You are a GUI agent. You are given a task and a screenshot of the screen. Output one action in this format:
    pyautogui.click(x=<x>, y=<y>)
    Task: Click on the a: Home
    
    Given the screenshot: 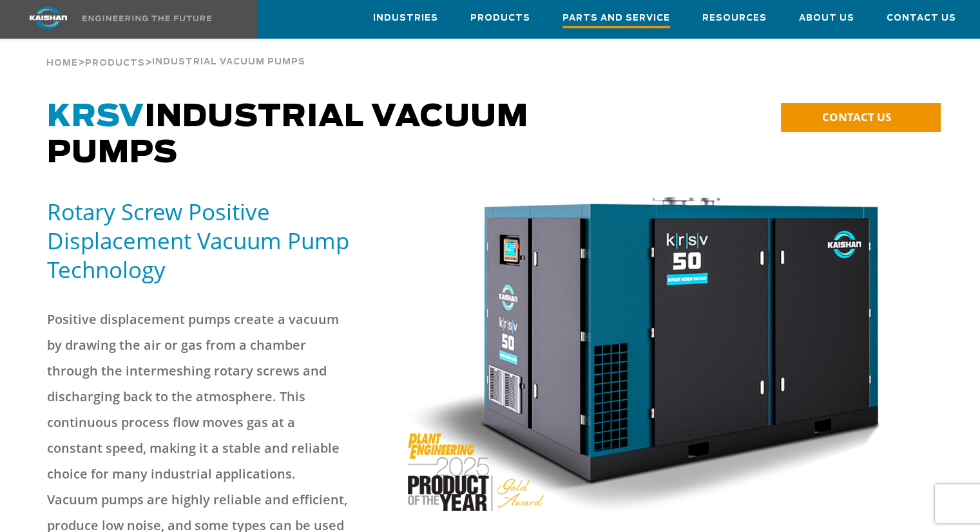 What is the action you would take?
    pyautogui.click(x=62, y=63)
    